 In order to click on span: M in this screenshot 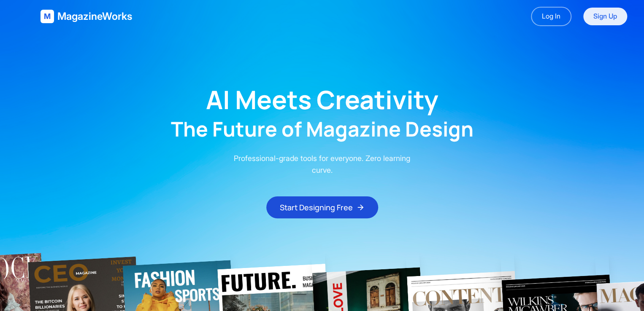, I will do `click(47, 16)`.